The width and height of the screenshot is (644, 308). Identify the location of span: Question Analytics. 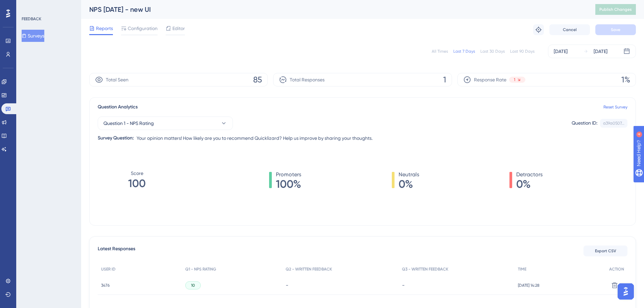
(117, 107).